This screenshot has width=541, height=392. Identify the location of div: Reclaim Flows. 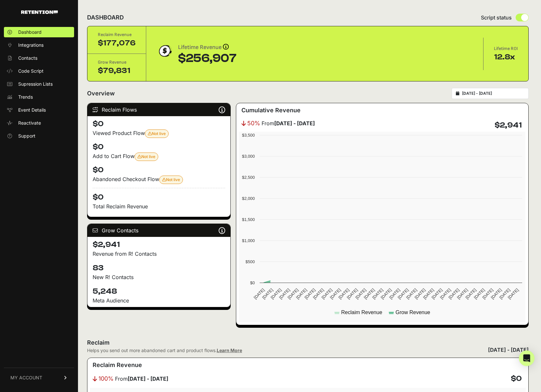
(159, 110).